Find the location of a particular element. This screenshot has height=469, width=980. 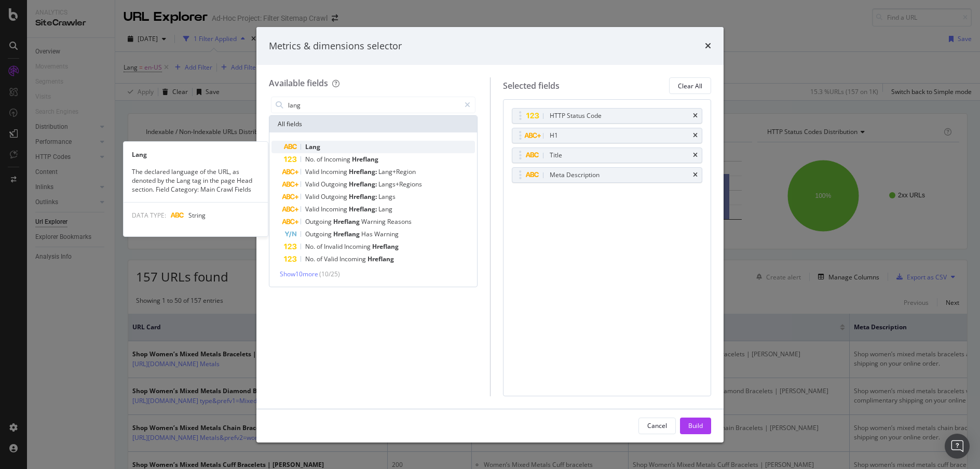

div: Cancel is located at coordinates (657, 426).